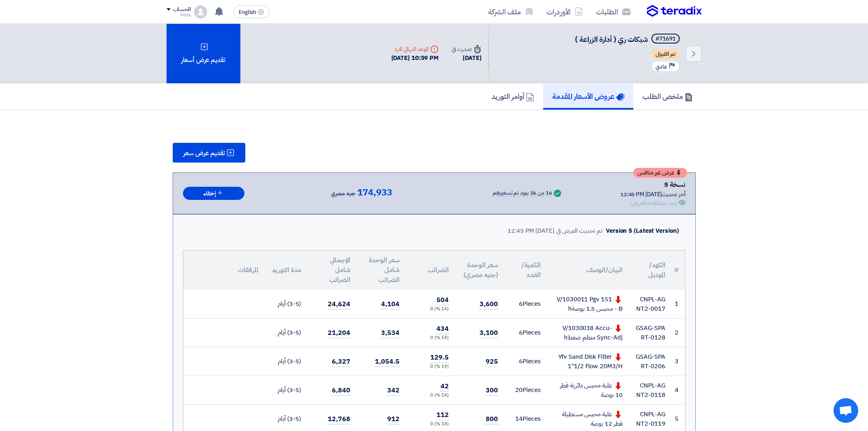 This screenshot has height=431, width=868. I want to click on th: المرفقات, so click(224, 270).